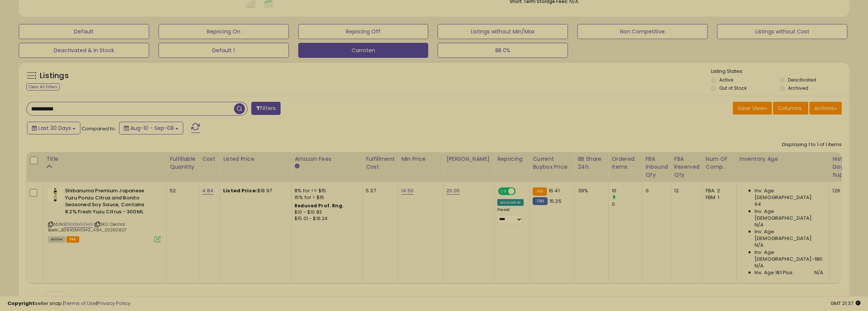 The width and height of the screenshot is (868, 311). I want to click on div: $15.01 - $16.24, so click(326, 219).